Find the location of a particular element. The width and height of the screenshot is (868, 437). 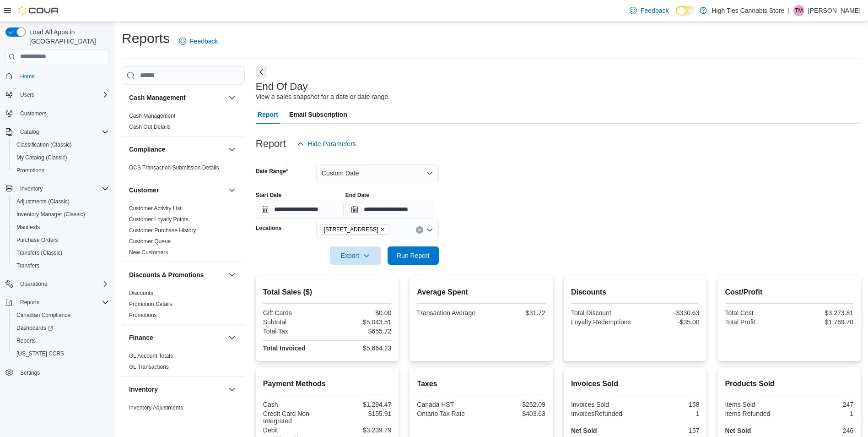

span: Classification (Classic) is located at coordinates (44, 145).